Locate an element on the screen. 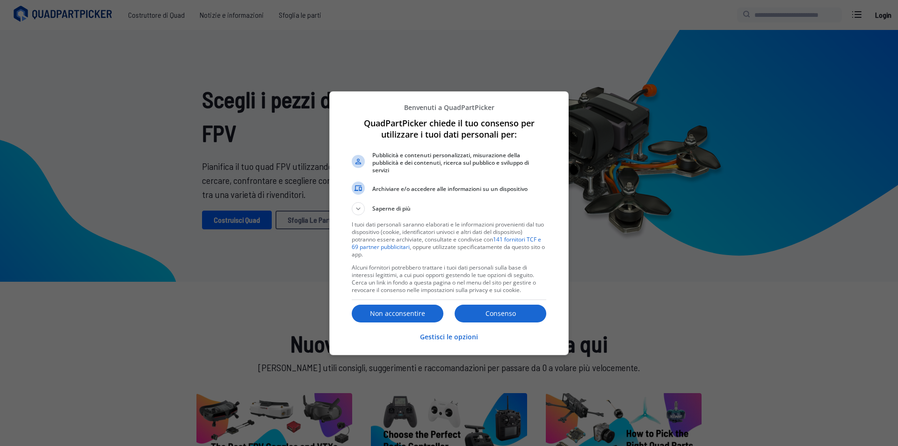  font: , oppure utilizzate specificatamente da questo sito o app. is located at coordinates (448, 250).